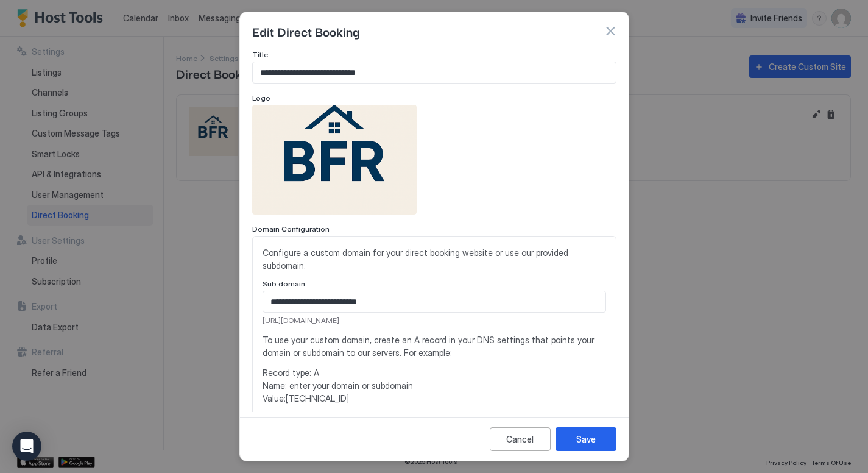 The image size is (868, 473). Describe the element at coordinates (27, 446) in the screenshot. I see `div: Open Intercom Messenger` at that location.